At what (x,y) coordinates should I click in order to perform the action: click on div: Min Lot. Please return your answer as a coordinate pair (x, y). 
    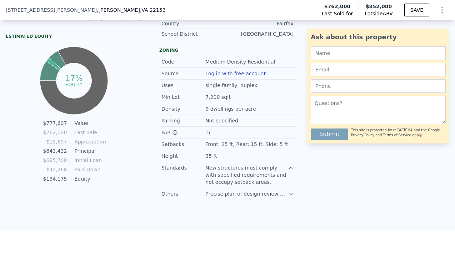
    Looking at the image, I should click on (183, 97).